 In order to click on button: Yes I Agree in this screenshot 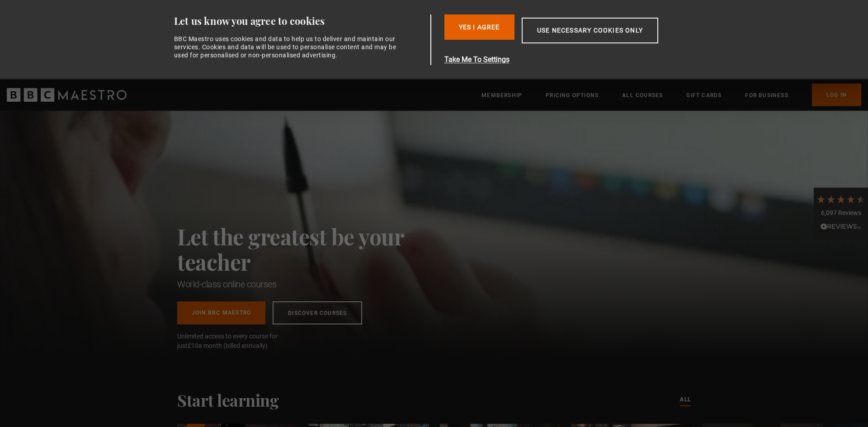, I will do `click(479, 27)`.